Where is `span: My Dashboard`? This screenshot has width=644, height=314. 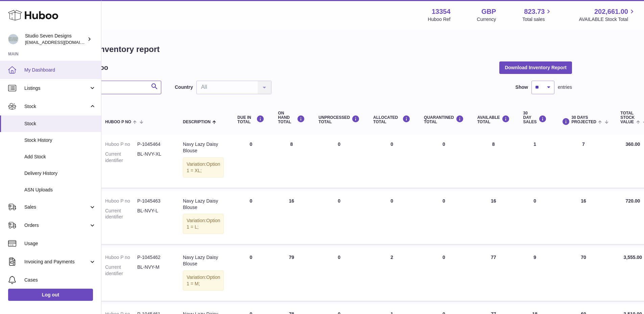 span: My Dashboard is located at coordinates (60, 70).